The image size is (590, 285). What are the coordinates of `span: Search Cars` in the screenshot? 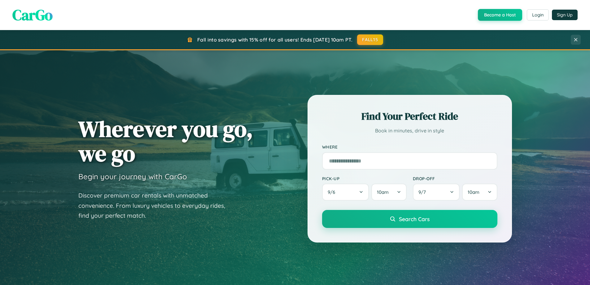 It's located at (414, 219).